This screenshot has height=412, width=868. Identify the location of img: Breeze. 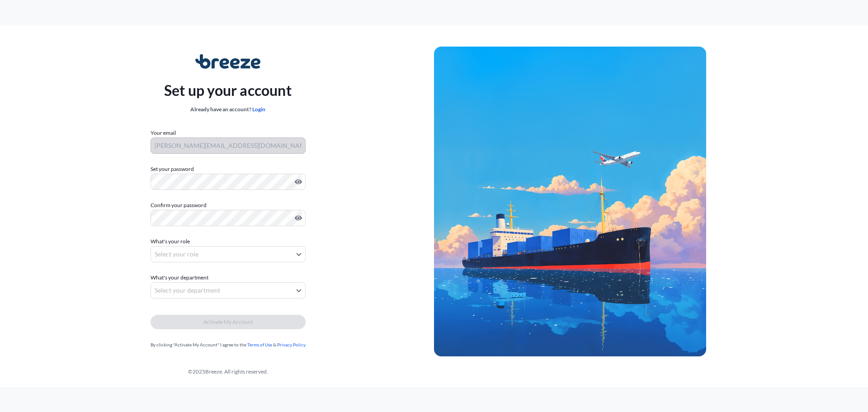
(228, 61).